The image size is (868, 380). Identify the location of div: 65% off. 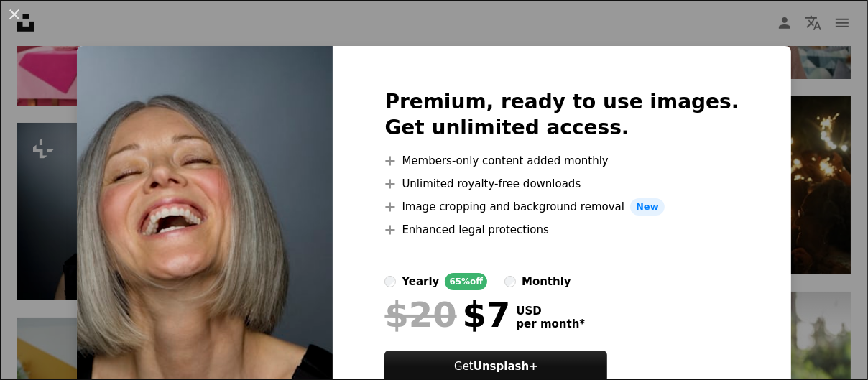
(465, 282).